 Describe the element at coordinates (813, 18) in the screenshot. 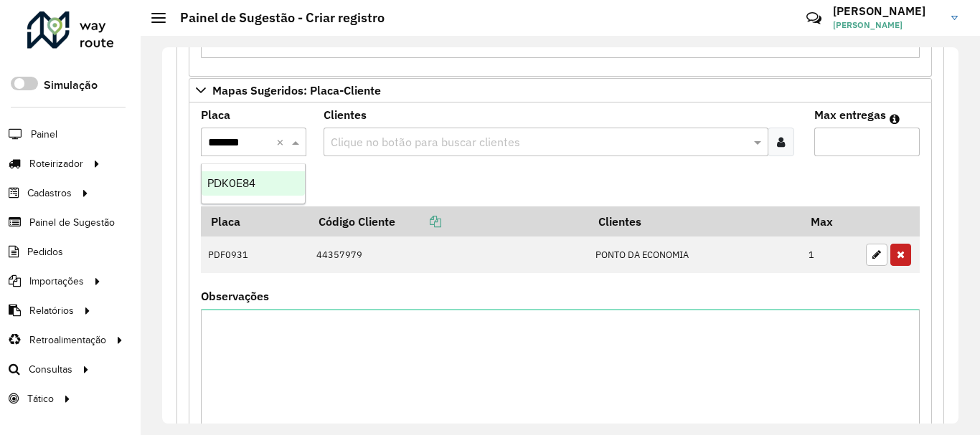

I see `a: Contato Rápido` at that location.